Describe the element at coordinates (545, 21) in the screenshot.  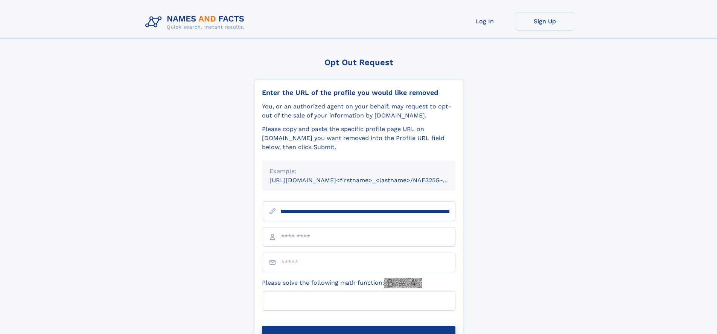
I see `a: Sign Up` at that location.